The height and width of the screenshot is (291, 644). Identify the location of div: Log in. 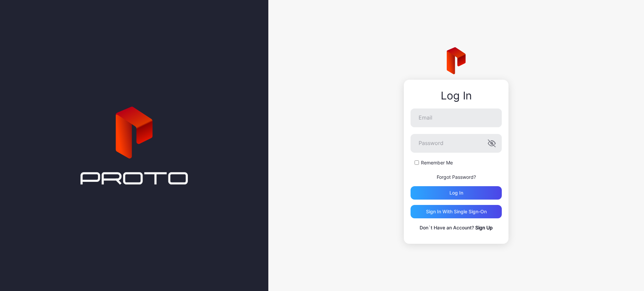
(456, 193).